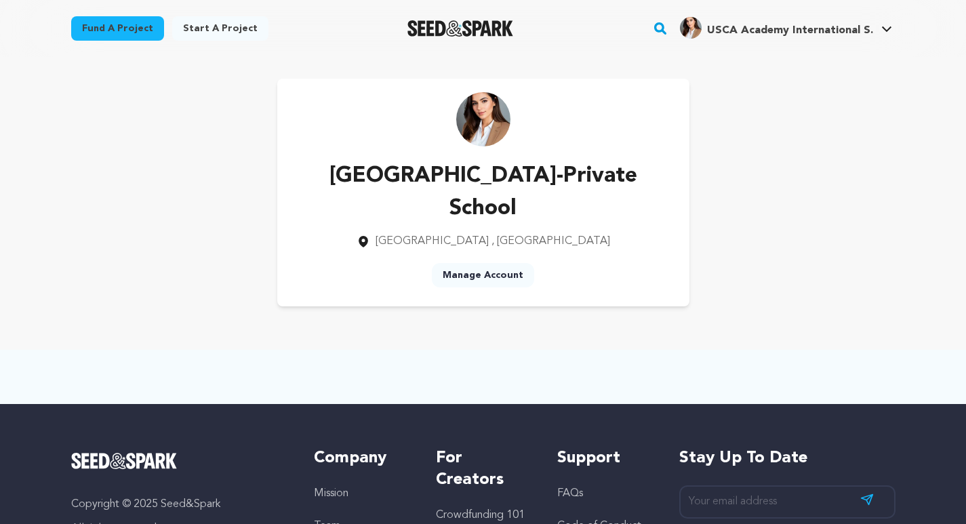  I want to click on span: USCA Academy International S.'s Profile, so click(785, 28).